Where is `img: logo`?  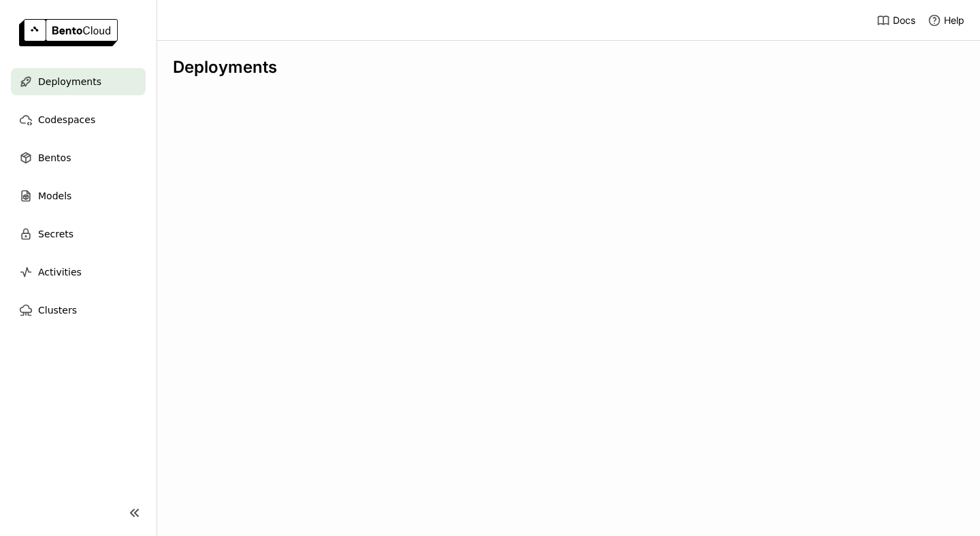
img: logo is located at coordinates (68, 33).